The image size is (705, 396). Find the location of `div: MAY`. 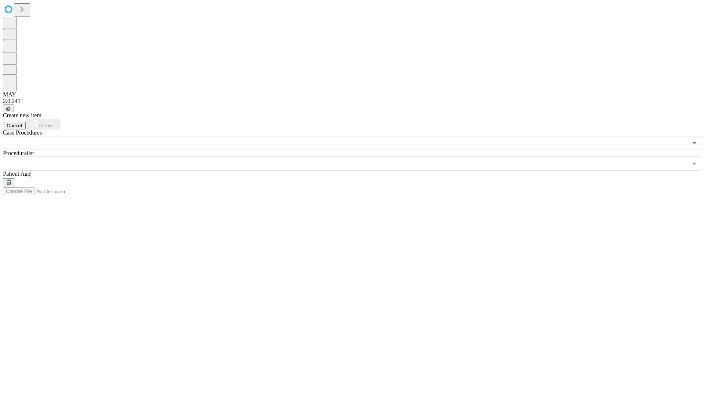

div: MAY is located at coordinates (352, 95).